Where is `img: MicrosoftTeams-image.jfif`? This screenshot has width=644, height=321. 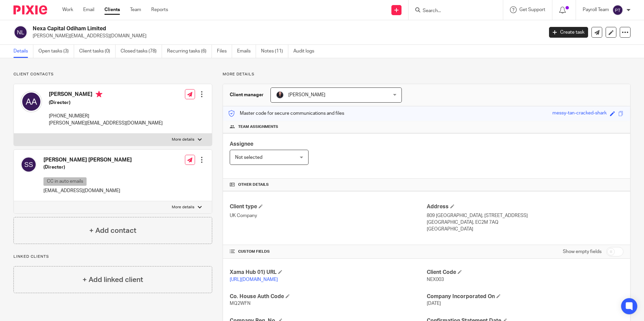
img: MicrosoftTeams-image.jfif is located at coordinates (280, 95).